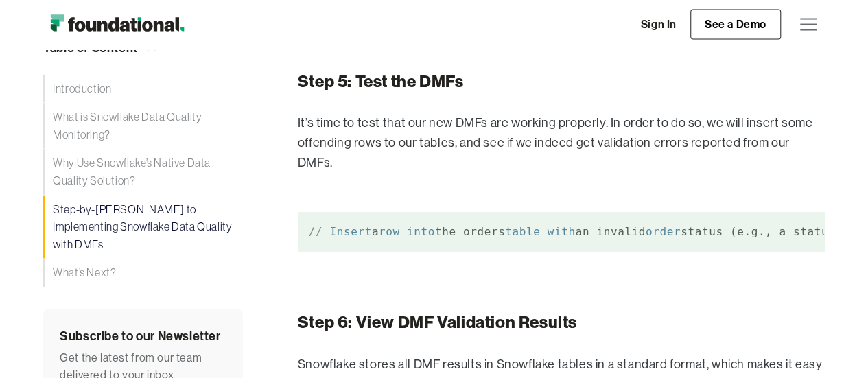  I want to click on div: Chat Widget, so click(834, 345).